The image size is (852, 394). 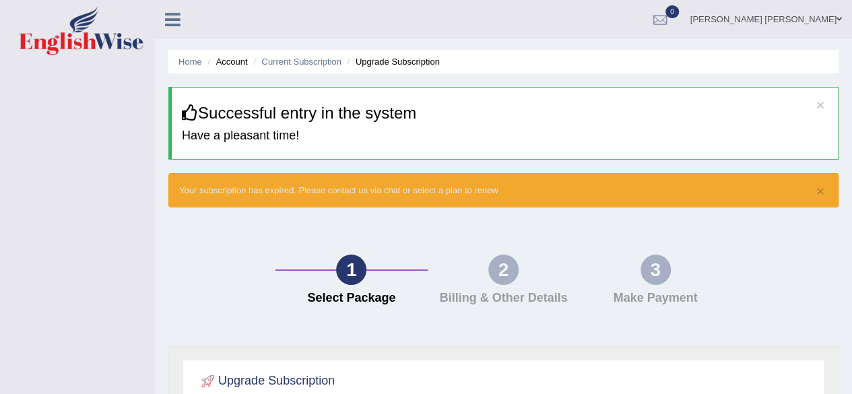 What do you see at coordinates (503, 190) in the screenshot?
I see `div: Your subscription has expired. Please contact us via chat or select a plan to renew` at bounding box center [503, 190].